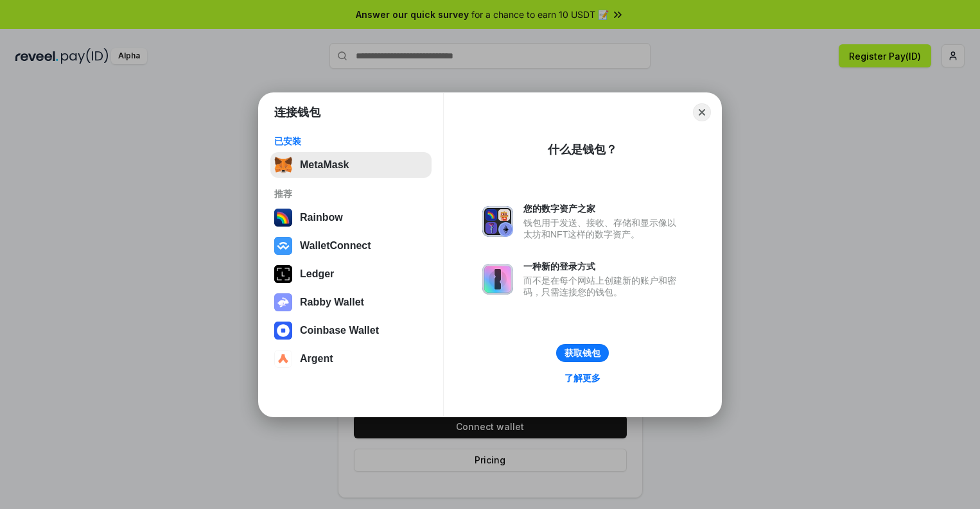 This screenshot has width=980, height=509. What do you see at coordinates (351, 194) in the screenshot?
I see `div: 推荐` at bounding box center [351, 194].